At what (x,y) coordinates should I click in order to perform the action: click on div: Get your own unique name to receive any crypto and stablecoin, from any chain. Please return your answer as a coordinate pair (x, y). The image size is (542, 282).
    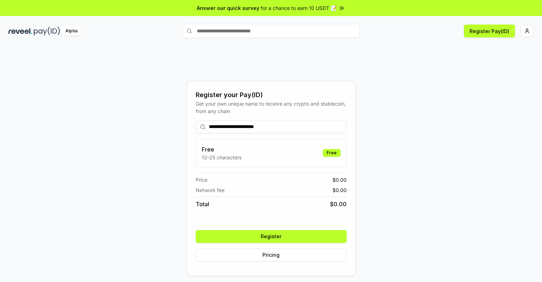
    Looking at the image, I should click on (271, 107).